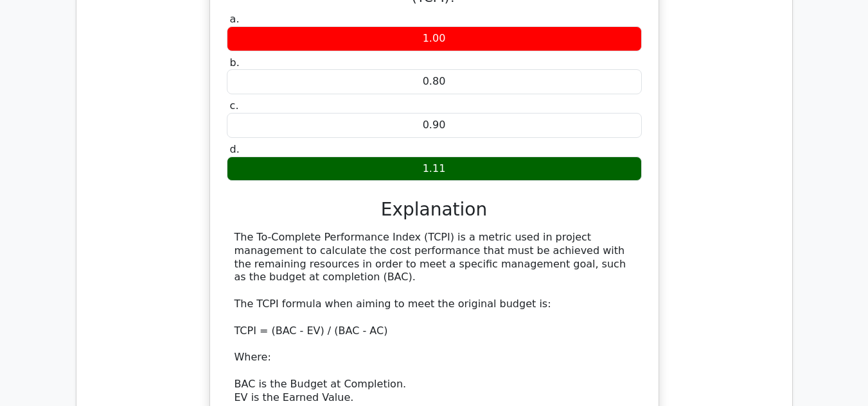 This screenshot has width=868, height=406. What do you see at coordinates (434, 38) in the screenshot?
I see `div: 1.00` at bounding box center [434, 38].